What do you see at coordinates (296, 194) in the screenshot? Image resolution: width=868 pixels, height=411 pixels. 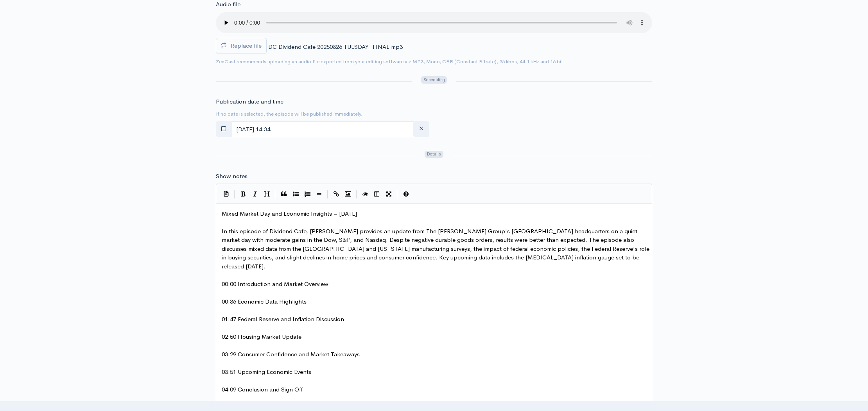 I see `button: Generic List` at bounding box center [296, 194].